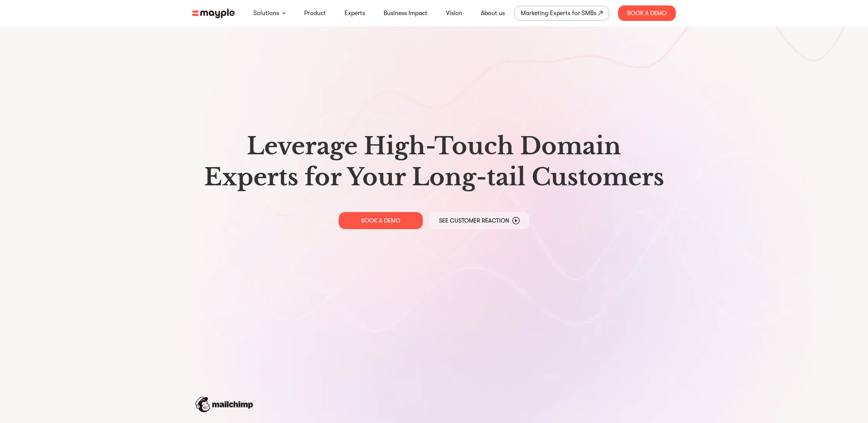  Describe the element at coordinates (647, 13) in the screenshot. I see `div: Book A Demo` at that location.